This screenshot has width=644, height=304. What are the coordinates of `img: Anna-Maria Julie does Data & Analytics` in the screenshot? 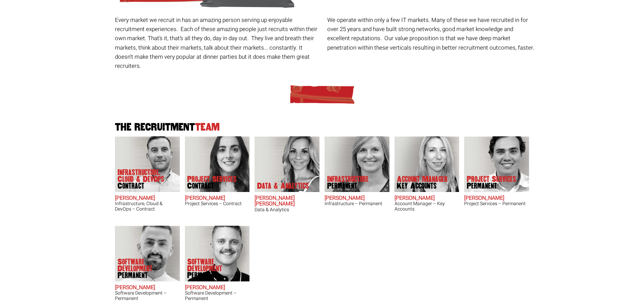 It's located at (286, 165).